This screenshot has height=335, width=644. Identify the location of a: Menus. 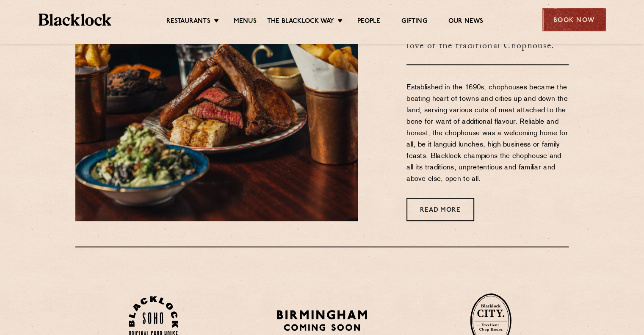
(246, 22).